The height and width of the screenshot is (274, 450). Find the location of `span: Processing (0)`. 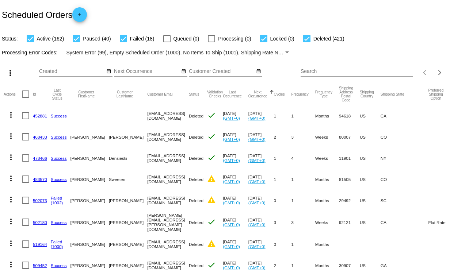

span: Processing (0) is located at coordinates (234, 39).